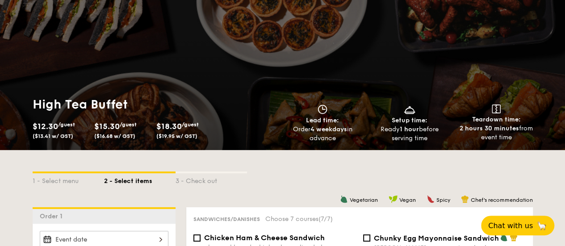  What do you see at coordinates (45, 126) in the screenshot?
I see `span: $12.30` at bounding box center [45, 126].